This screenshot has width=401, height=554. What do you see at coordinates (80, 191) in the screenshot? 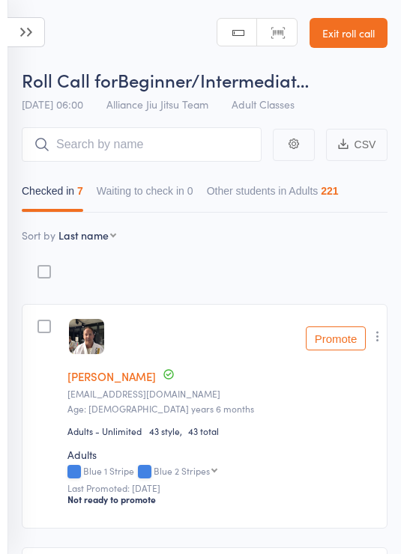
I see `div: 7` at bounding box center [80, 191].